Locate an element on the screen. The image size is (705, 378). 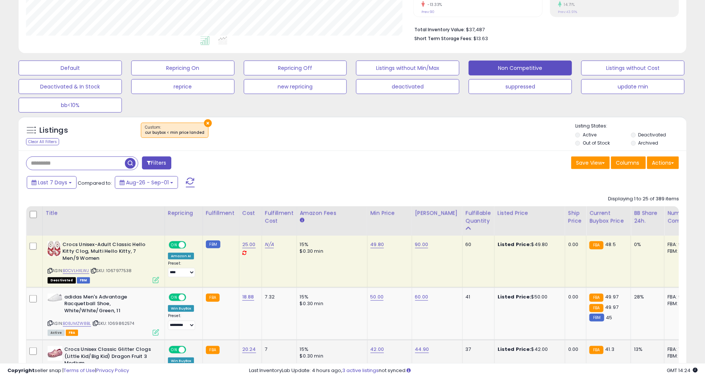
div: Ship Price is located at coordinates (576, 217).